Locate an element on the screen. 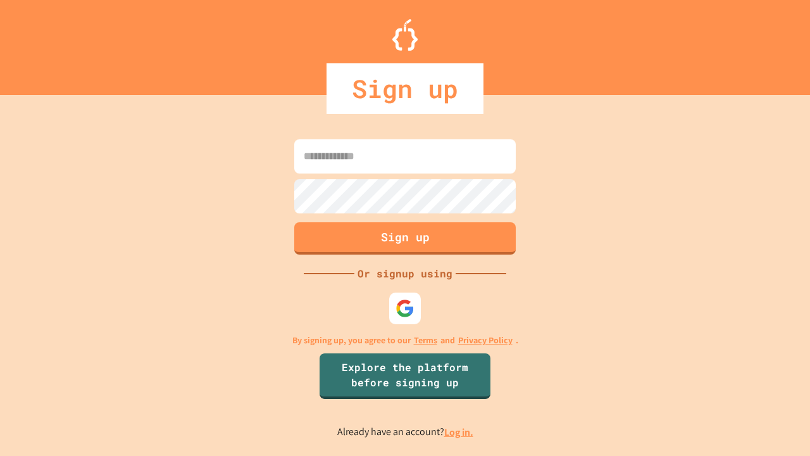 The width and height of the screenshot is (810, 456). img: Logo.svg is located at coordinates (405, 35).